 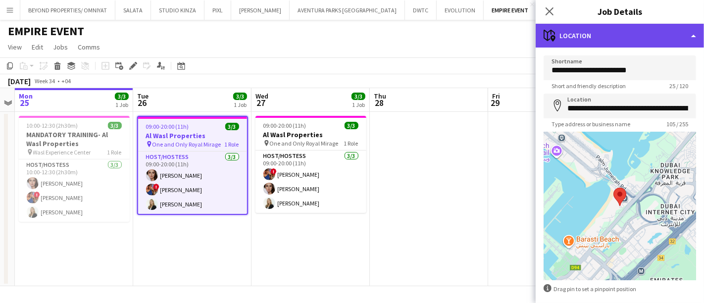 I want to click on span: Comms, so click(x=89, y=47).